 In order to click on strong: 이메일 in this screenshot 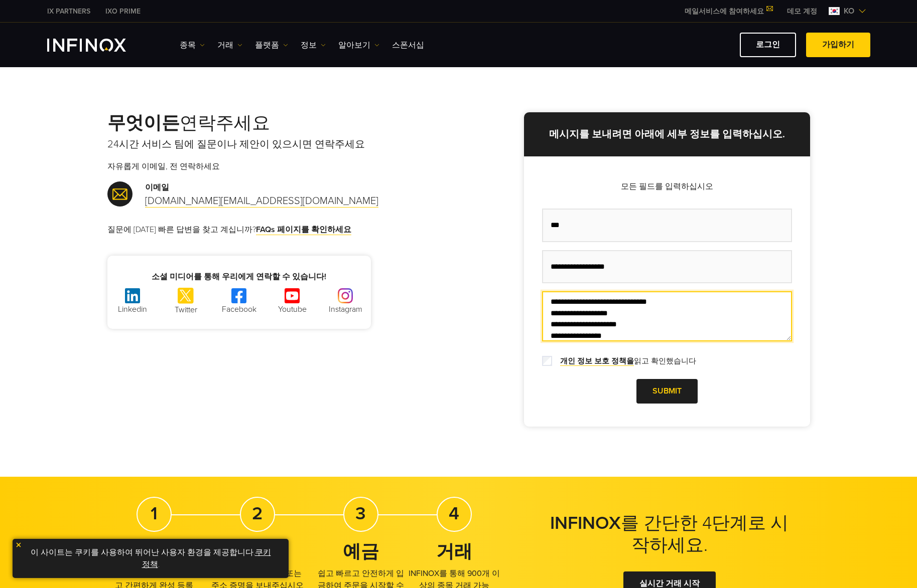, I will do `click(157, 187)`.